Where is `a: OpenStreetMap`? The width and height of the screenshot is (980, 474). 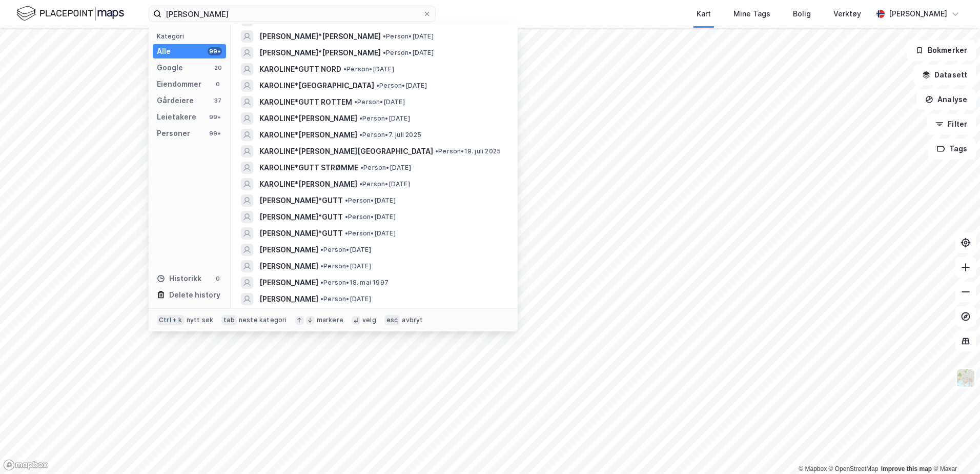
a: OpenStreetMap is located at coordinates (853, 469).